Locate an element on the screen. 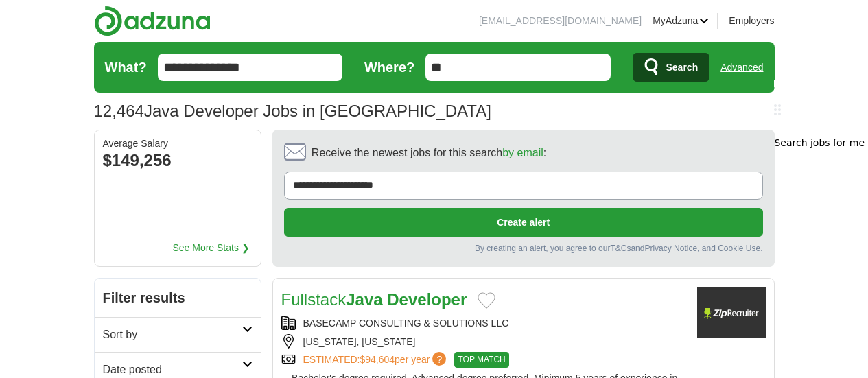 This screenshot has height=378, width=868. a: See More Stats ❯ is located at coordinates (210, 248).